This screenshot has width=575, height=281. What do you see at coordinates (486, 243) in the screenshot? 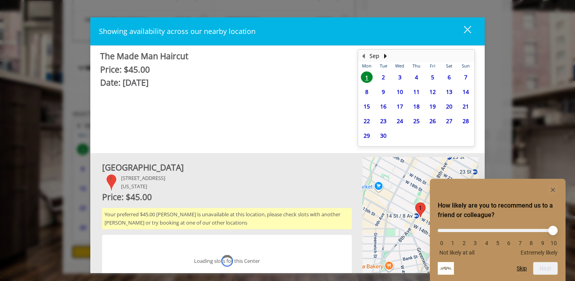
I see `li: 4` at bounding box center [486, 243].